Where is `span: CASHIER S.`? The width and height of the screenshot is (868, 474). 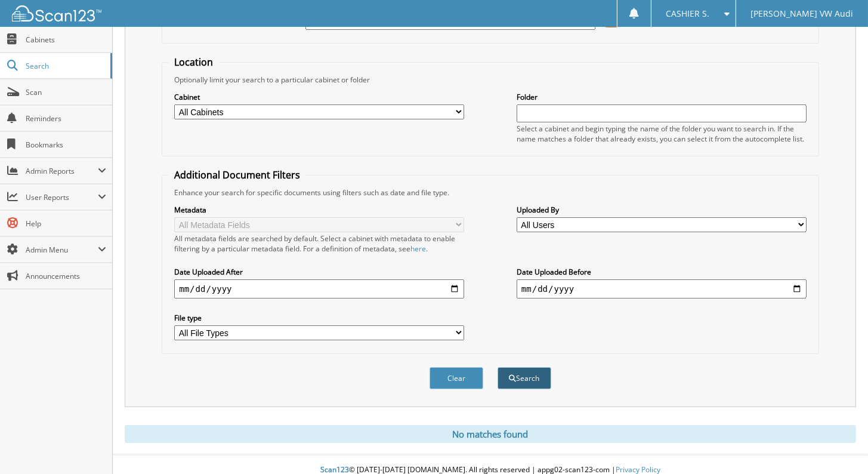
span: CASHIER S. is located at coordinates (687, 14).